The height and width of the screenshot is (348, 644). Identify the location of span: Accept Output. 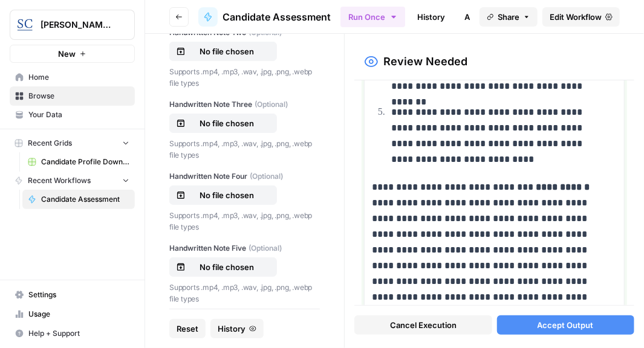
(566, 325).